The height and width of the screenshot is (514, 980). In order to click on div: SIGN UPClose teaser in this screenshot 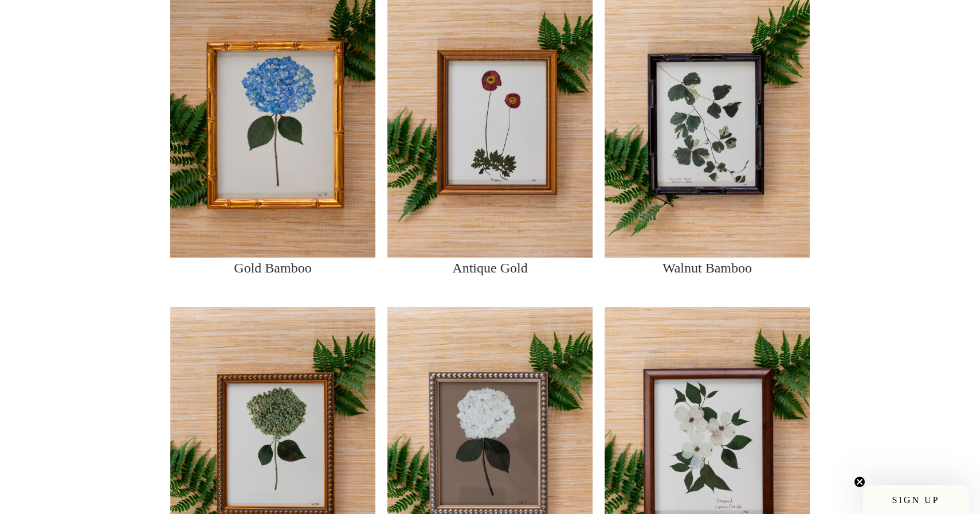, I will do `click(916, 499)`.